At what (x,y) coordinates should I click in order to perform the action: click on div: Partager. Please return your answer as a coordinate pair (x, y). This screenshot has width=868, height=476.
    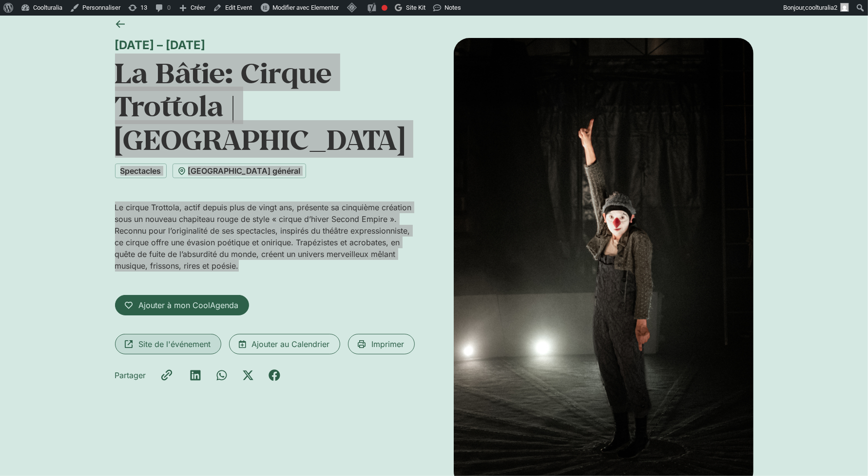
    Looking at the image, I should click on (131, 376).